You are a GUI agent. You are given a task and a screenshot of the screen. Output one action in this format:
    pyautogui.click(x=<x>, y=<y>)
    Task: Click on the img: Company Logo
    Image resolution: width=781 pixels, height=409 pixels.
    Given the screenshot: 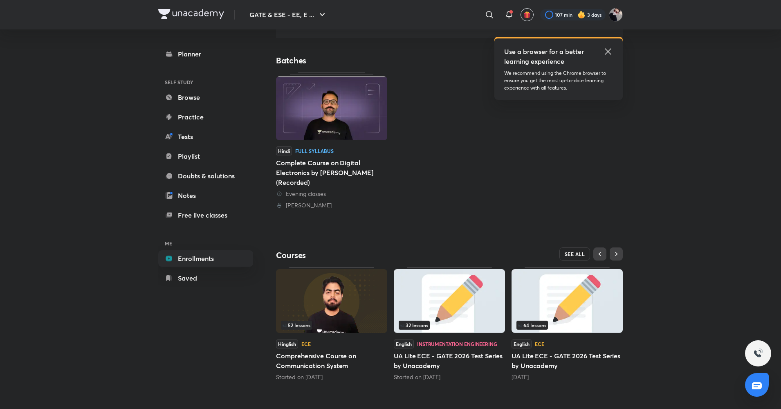 What is the action you would take?
    pyautogui.click(x=191, y=14)
    